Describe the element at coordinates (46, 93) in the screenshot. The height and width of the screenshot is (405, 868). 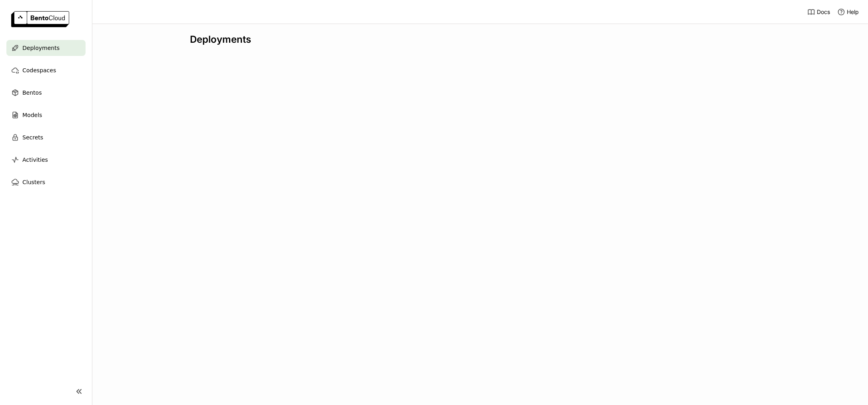
I see `a: Bentos` at that location.